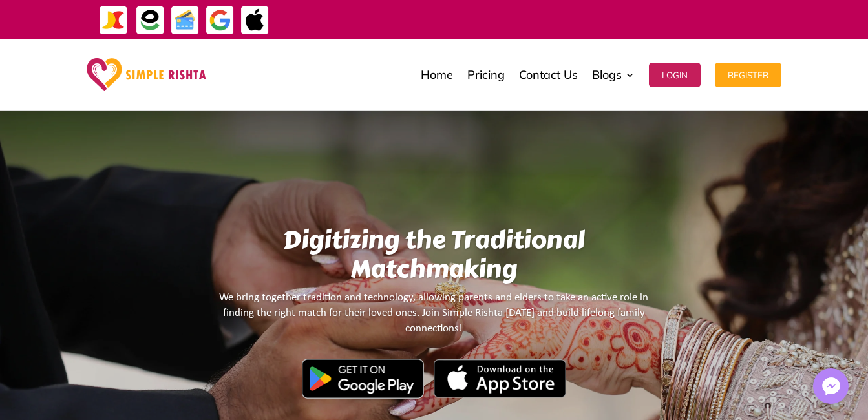  I want to click on button: Register, so click(747, 75).